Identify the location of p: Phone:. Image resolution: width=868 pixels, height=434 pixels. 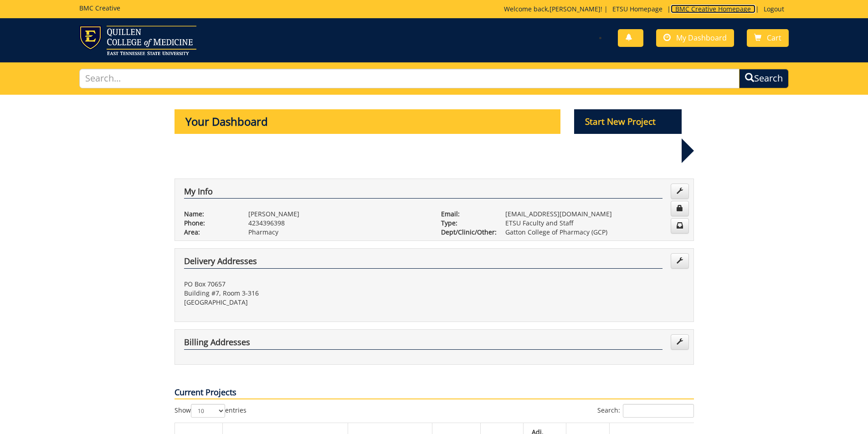
(209, 223).